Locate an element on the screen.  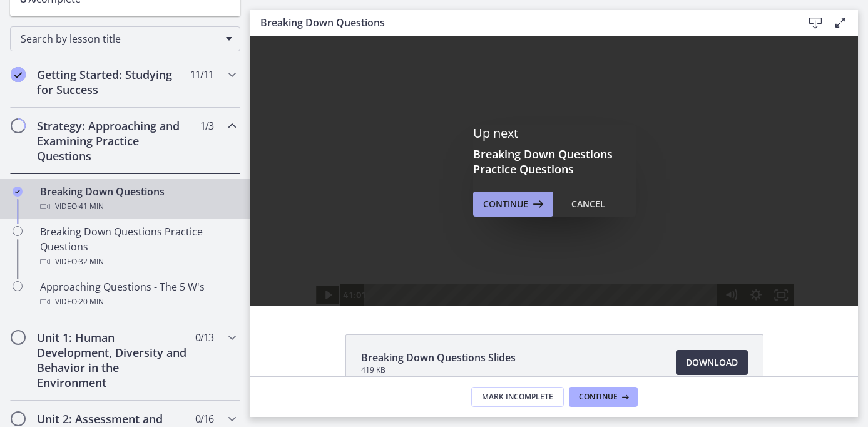
div: Breaking Down Questions is located at coordinates (137, 199).